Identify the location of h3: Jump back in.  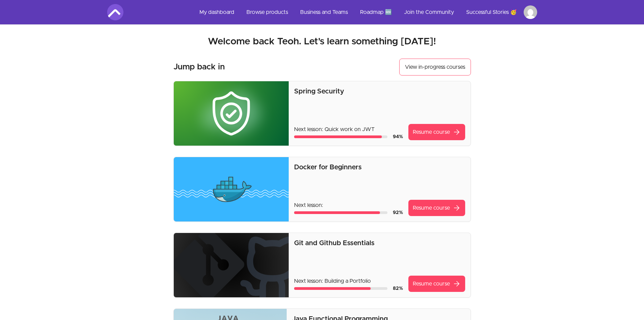
(200, 67).